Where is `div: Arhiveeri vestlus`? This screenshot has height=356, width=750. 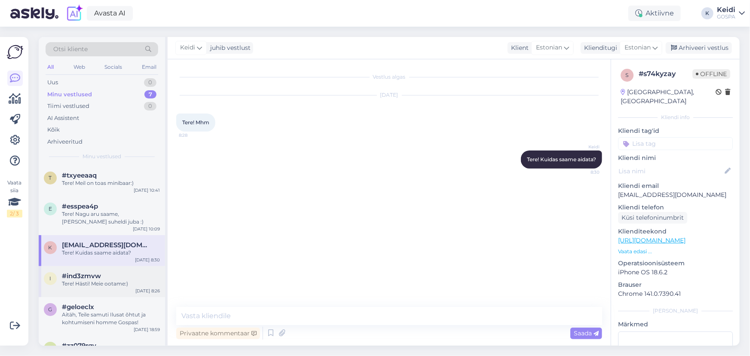 div: Arhiveeri vestlus is located at coordinates (699, 48).